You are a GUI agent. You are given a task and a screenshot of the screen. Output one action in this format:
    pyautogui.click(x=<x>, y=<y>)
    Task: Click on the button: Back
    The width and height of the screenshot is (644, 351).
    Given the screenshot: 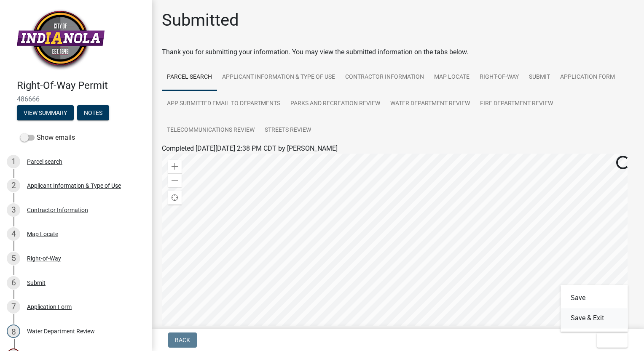 What is the action you would take?
    pyautogui.click(x=183, y=340)
    